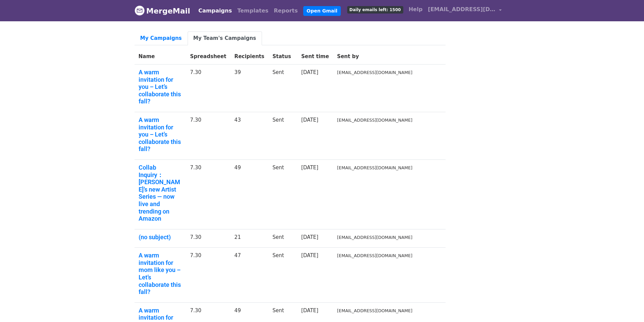 The width and height of the screenshot is (644, 322). What do you see at coordinates (286, 11) in the screenshot?
I see `a: Reports` at bounding box center [286, 11].